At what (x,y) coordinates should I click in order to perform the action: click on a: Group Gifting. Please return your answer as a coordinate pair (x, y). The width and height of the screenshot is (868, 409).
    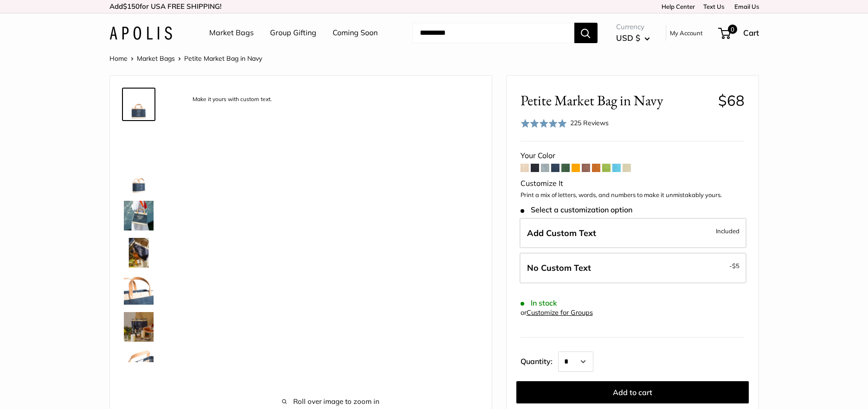
    Looking at the image, I should click on (293, 33).